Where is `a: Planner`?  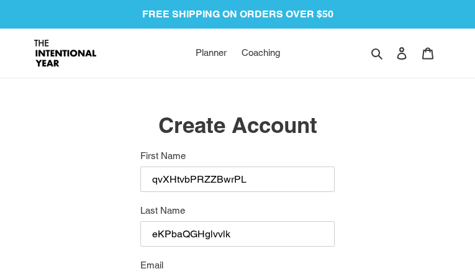 a: Planner is located at coordinates (211, 53).